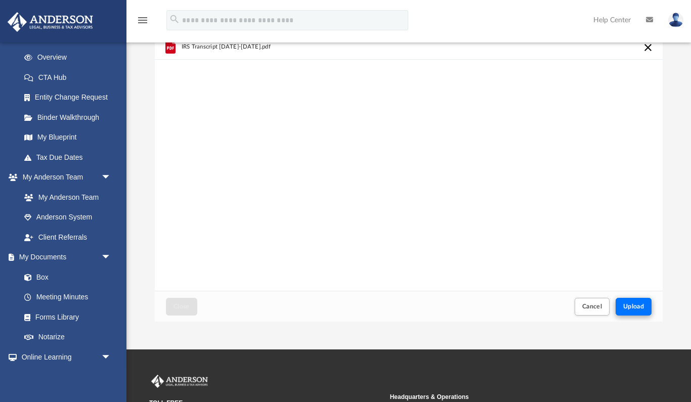  Describe the element at coordinates (64, 258) in the screenshot. I see `a: My Documentsarrow_drop_down` at that location.